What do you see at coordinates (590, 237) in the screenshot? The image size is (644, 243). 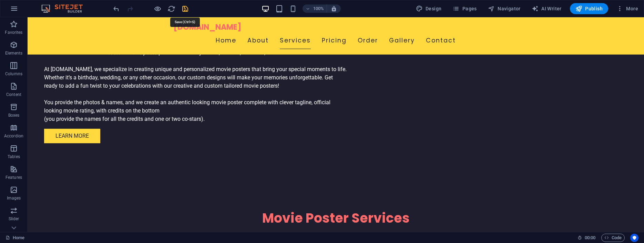 I see `span: 00 00` at bounding box center [590, 237].